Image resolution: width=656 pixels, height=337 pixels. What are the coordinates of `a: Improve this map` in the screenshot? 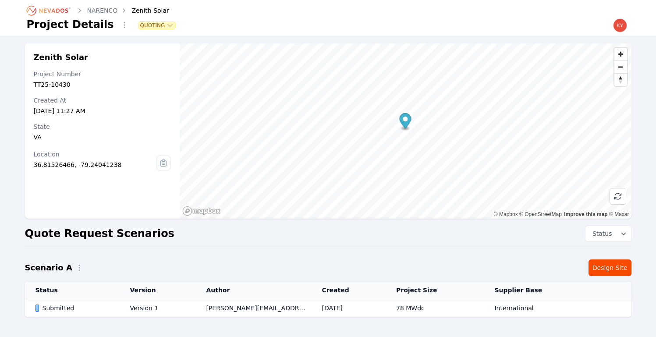 It's located at (586, 214).